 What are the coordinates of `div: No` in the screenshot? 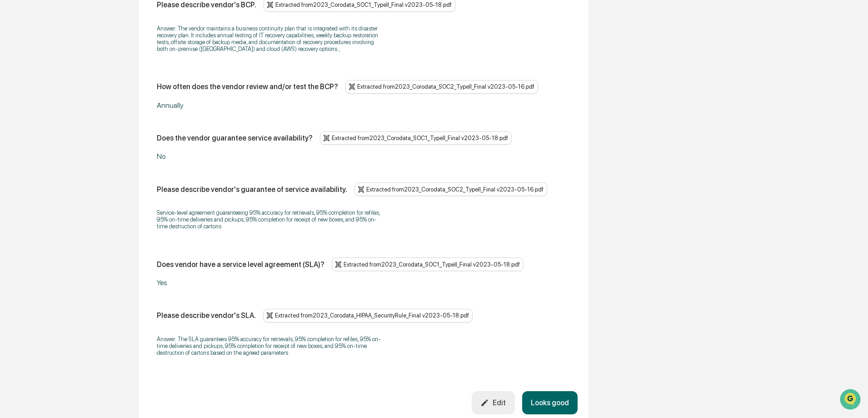 It's located at (270, 156).